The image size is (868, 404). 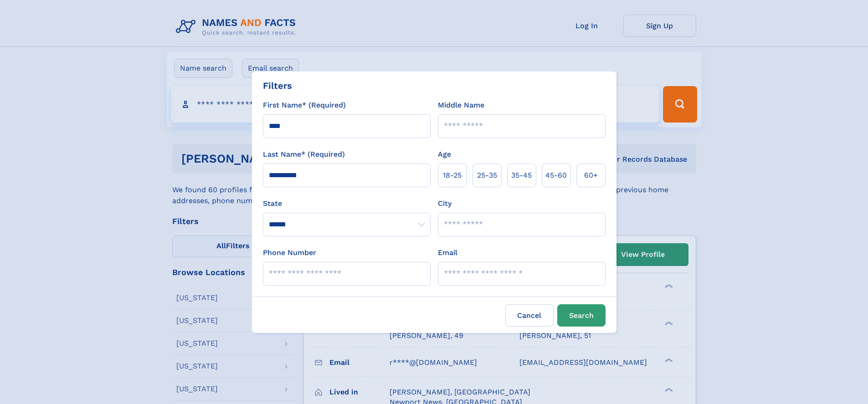 What do you see at coordinates (581, 315) in the screenshot?
I see `button: Search` at bounding box center [581, 315].